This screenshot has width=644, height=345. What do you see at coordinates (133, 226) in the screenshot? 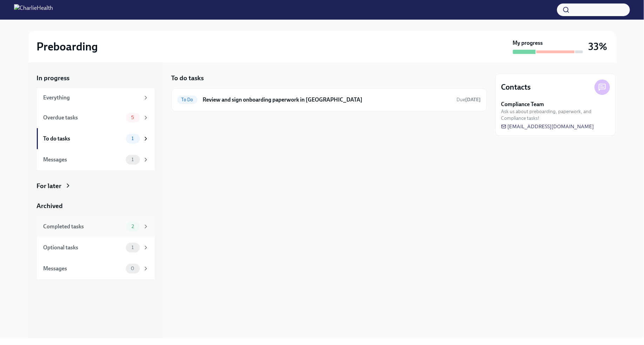
I see `span: 2` at bounding box center [133, 226].